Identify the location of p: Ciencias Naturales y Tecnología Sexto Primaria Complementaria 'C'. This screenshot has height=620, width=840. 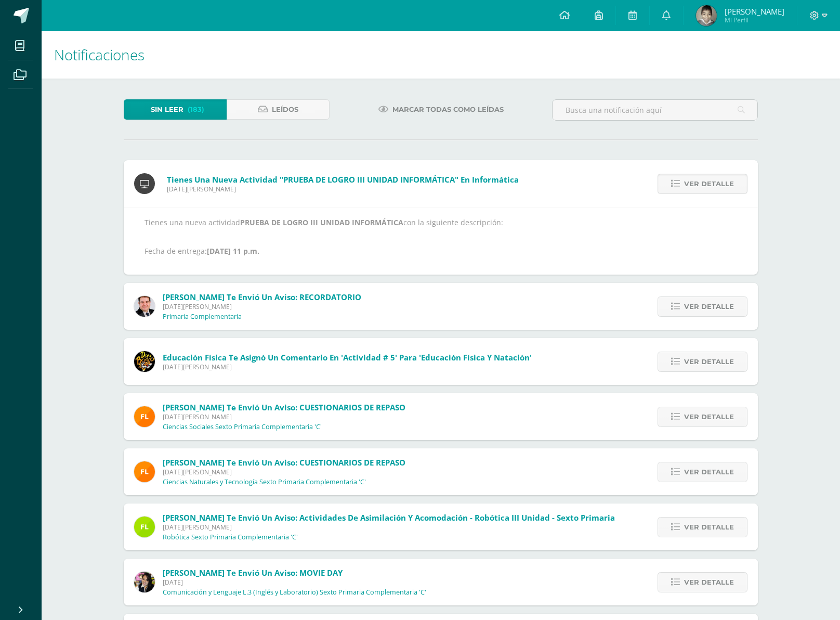
(264, 482).